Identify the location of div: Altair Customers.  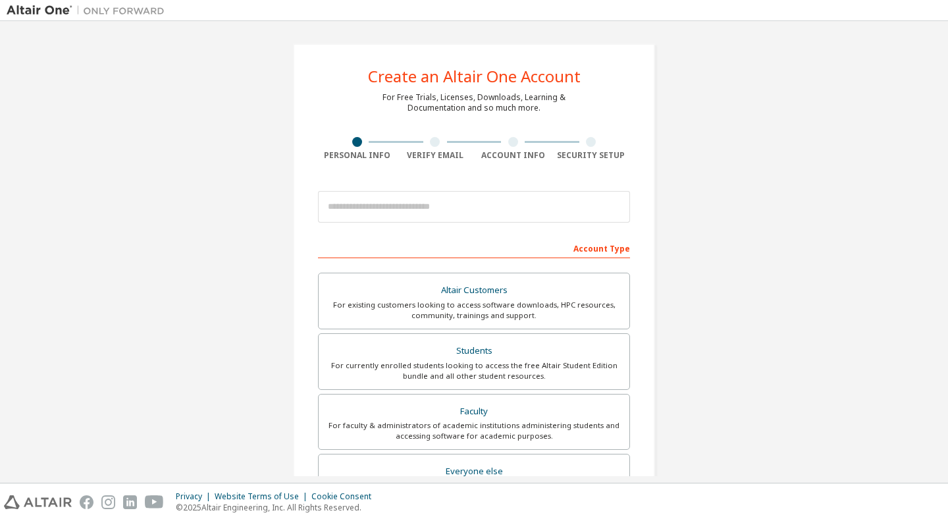
(474, 290).